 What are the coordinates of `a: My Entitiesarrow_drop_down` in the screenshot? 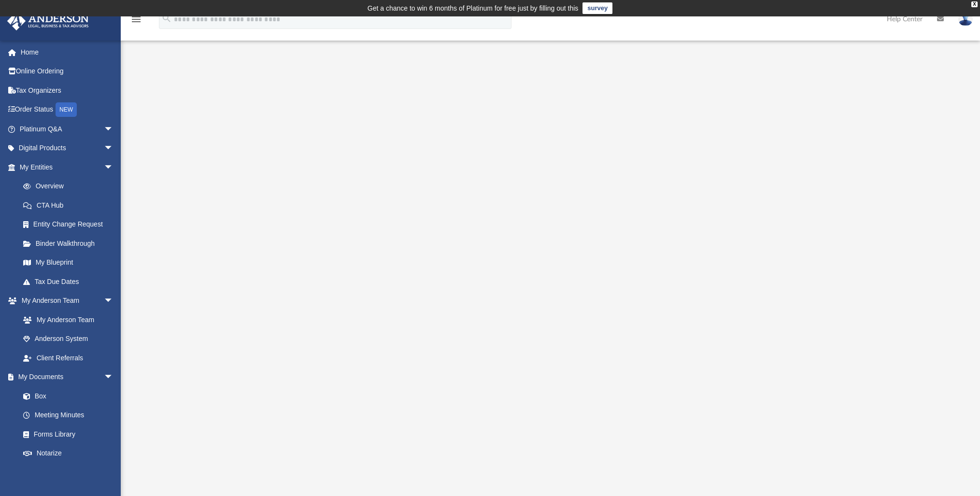 It's located at (67, 167).